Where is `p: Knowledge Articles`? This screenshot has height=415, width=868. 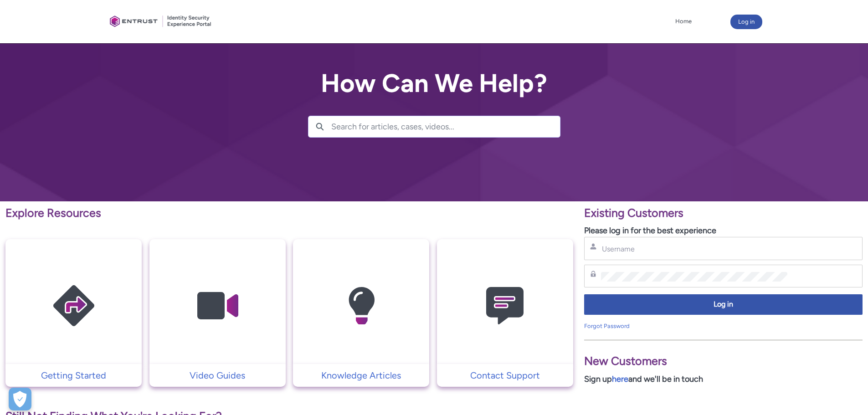 p: Knowledge Articles is located at coordinates (361, 375).